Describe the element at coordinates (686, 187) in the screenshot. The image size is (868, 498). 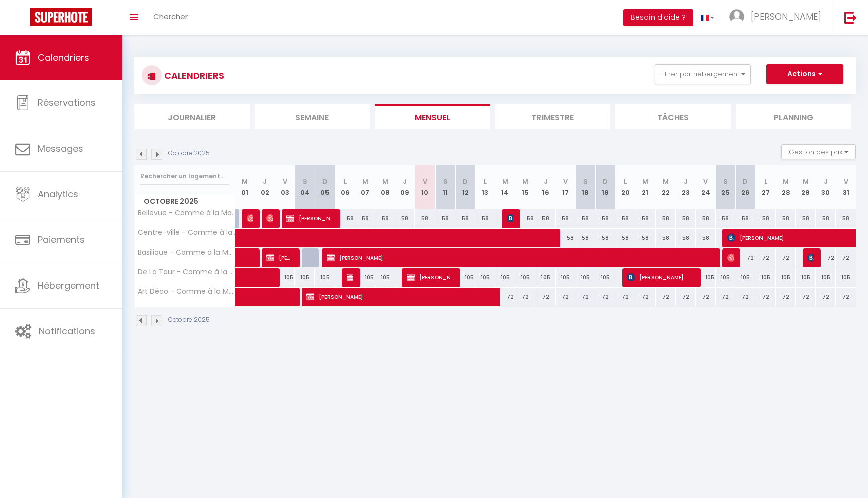
I see `th: 23` at that location.